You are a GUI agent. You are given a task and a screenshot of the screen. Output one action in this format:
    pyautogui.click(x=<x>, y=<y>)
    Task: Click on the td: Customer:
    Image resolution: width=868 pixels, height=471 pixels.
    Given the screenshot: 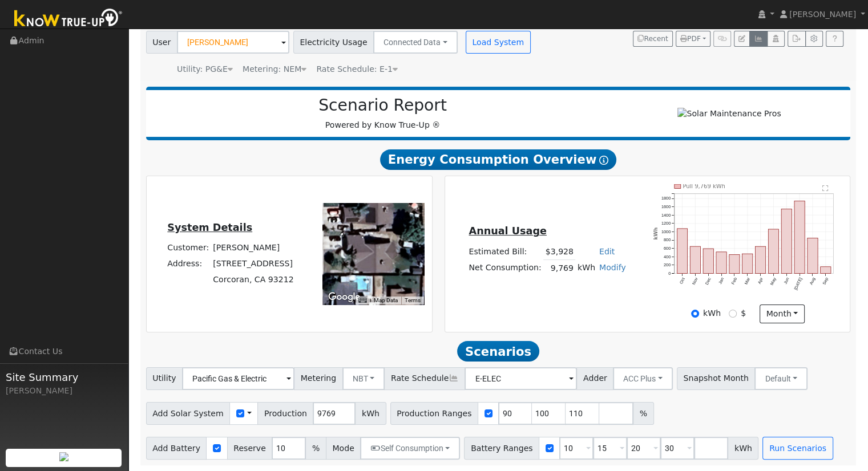 What is the action you would take?
    pyautogui.click(x=189, y=248)
    